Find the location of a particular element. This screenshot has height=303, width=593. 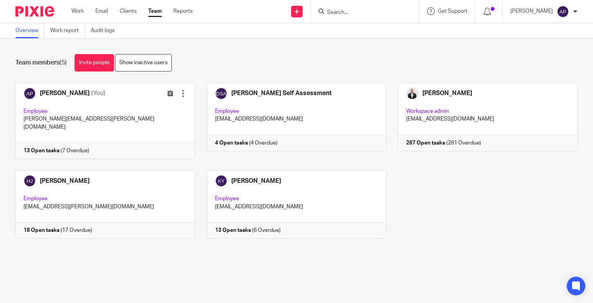

a: Invite people is located at coordinates (94, 63).